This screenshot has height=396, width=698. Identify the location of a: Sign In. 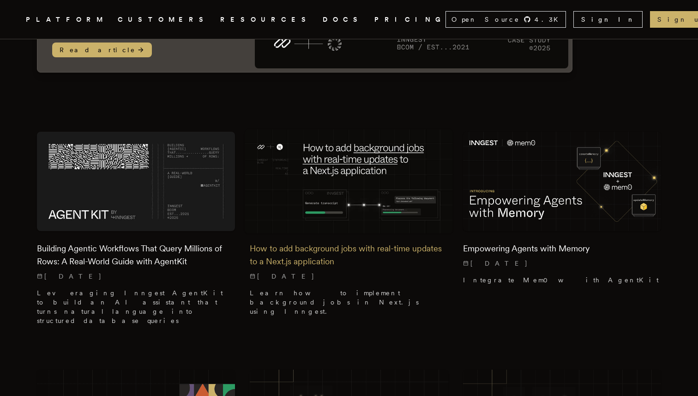
(608, 19).